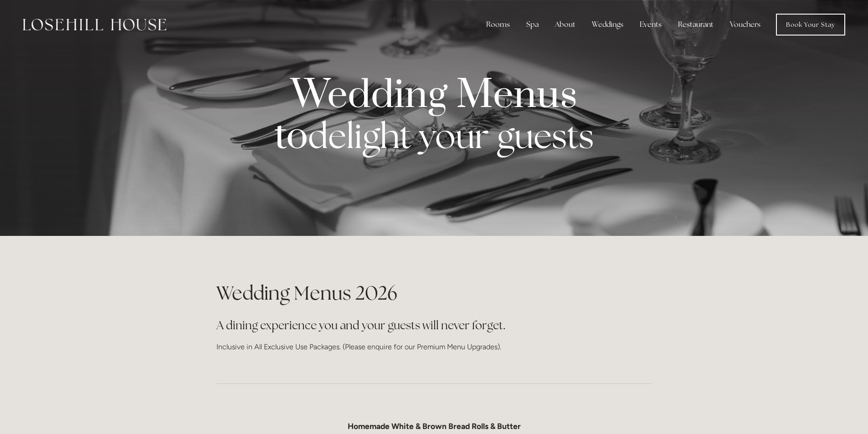 Image resolution: width=868 pixels, height=434 pixels. Describe the element at coordinates (434, 325) in the screenshot. I see `h2: A dining experience you and your guests will never forget.` at that location.